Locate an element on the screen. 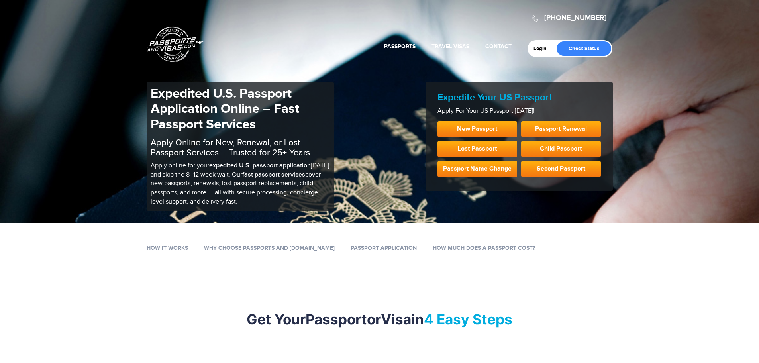 This screenshot has height=363, width=759. a: How Much Does a Passport Cost? is located at coordinates (484, 248).